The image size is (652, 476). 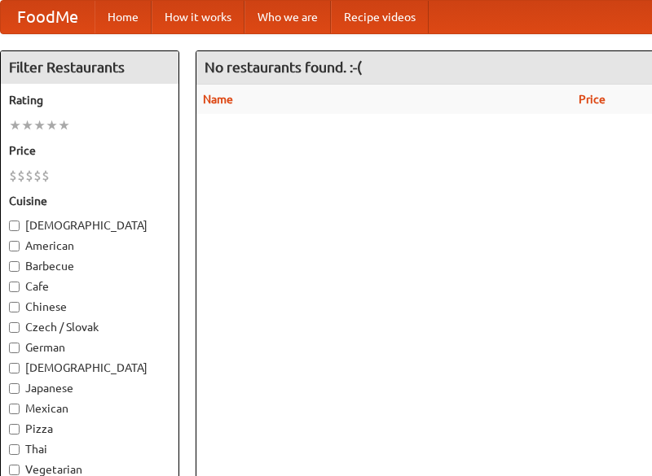 I want to click on a: Recipe videos, so click(x=380, y=17).